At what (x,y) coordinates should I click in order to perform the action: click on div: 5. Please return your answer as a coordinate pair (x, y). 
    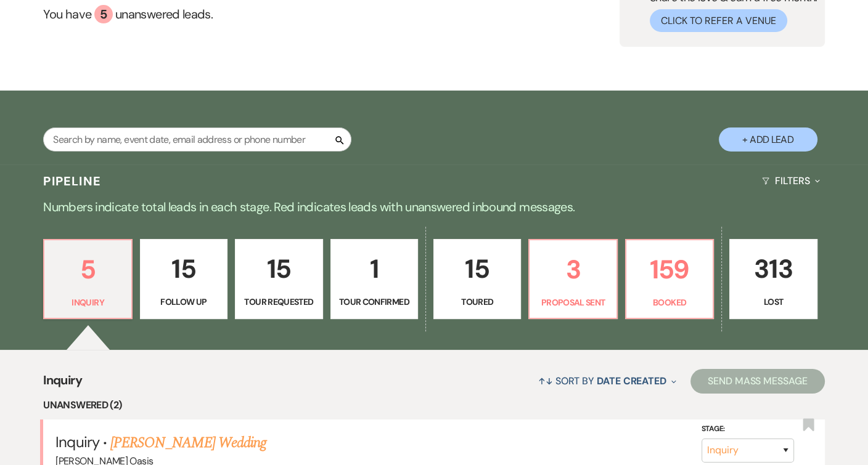
    Looking at the image, I should click on (104, 14).